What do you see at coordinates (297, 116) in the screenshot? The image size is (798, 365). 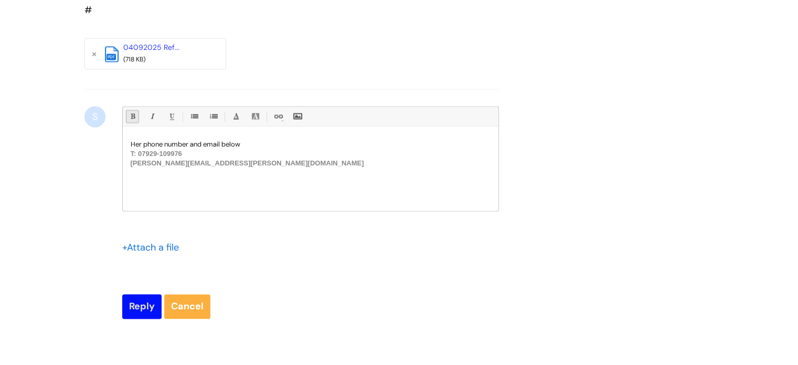 I see `a: Insert Image...` at bounding box center [297, 116].